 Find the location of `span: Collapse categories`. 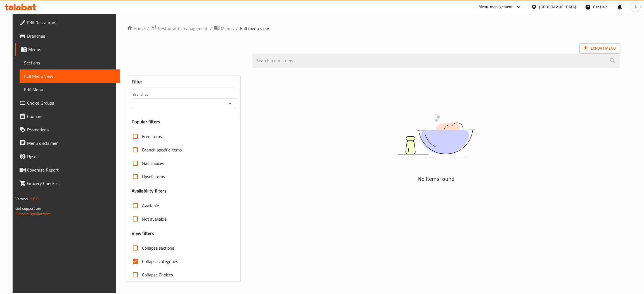

span: Collapse categories is located at coordinates (160, 262).